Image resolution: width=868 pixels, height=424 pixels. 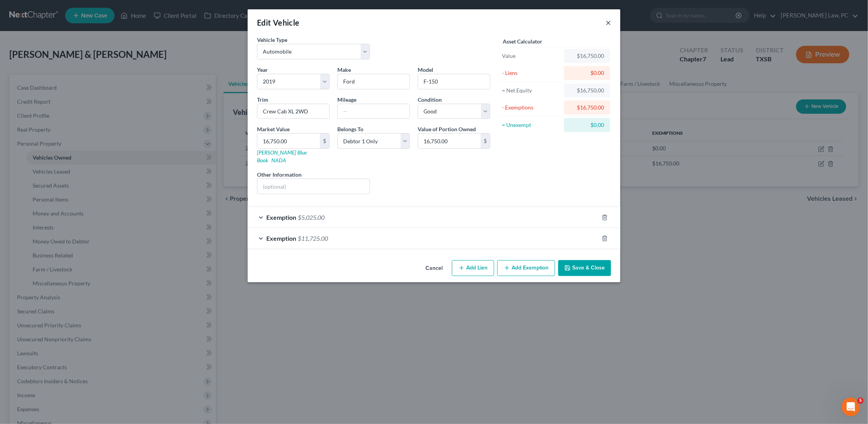 I want to click on span: $11,725.00, so click(x=313, y=238).